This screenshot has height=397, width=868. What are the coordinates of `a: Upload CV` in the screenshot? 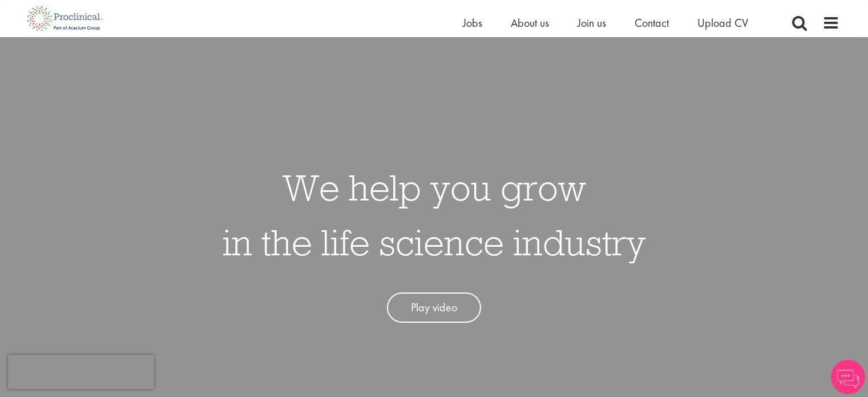 It's located at (723, 23).